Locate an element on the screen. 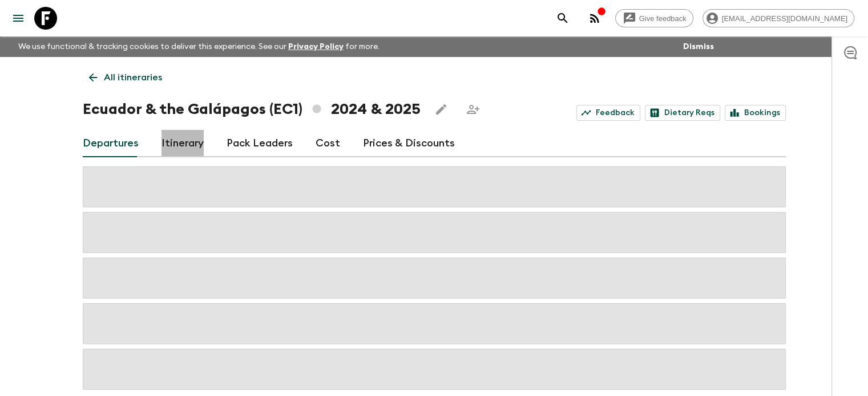  a: Privacy Policy is located at coordinates (315, 47).